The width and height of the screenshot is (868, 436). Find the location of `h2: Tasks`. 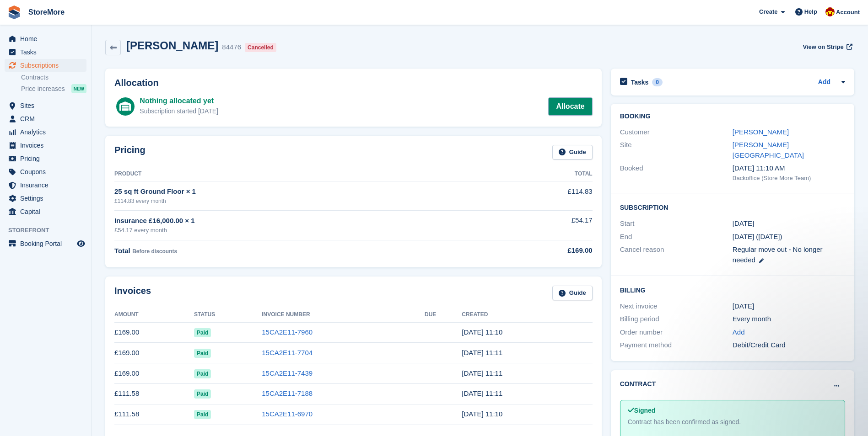

h2: Tasks is located at coordinates (640, 82).